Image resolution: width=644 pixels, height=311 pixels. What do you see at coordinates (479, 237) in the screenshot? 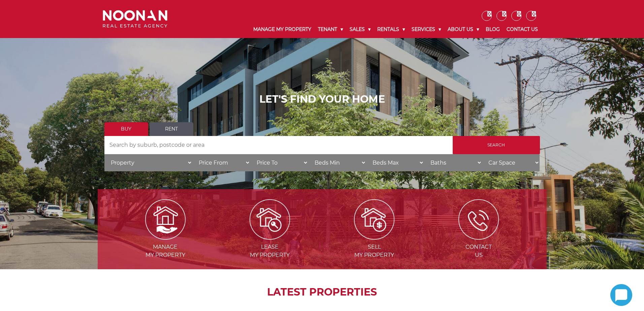
I see `a: ContactUs` at bounding box center [479, 237].